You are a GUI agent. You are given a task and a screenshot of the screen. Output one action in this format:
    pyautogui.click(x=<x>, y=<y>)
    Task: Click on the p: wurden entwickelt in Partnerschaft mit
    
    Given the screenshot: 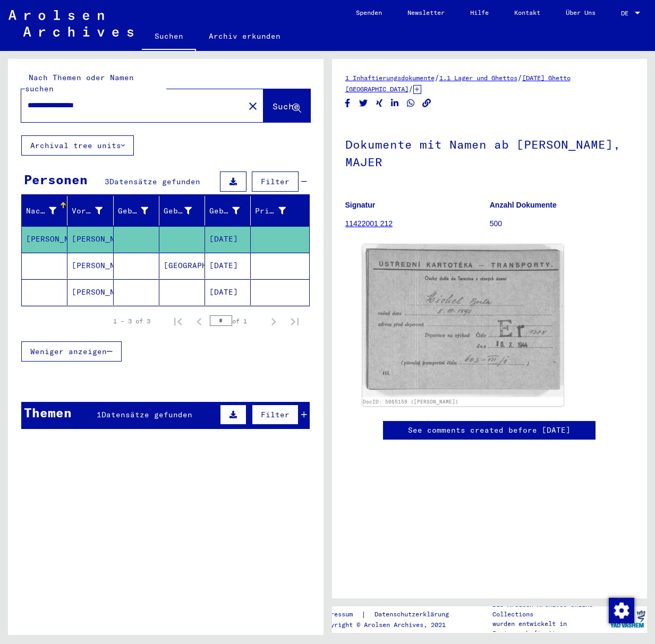 What is the action you would take?
    pyautogui.click(x=550, y=629)
    